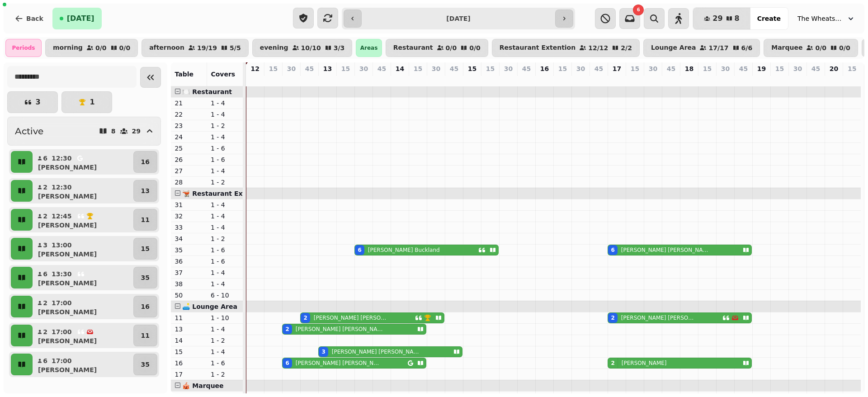 The height and width of the screenshot is (397, 868). What do you see at coordinates (769, 18) in the screenshot?
I see `span: Create` at bounding box center [769, 18].